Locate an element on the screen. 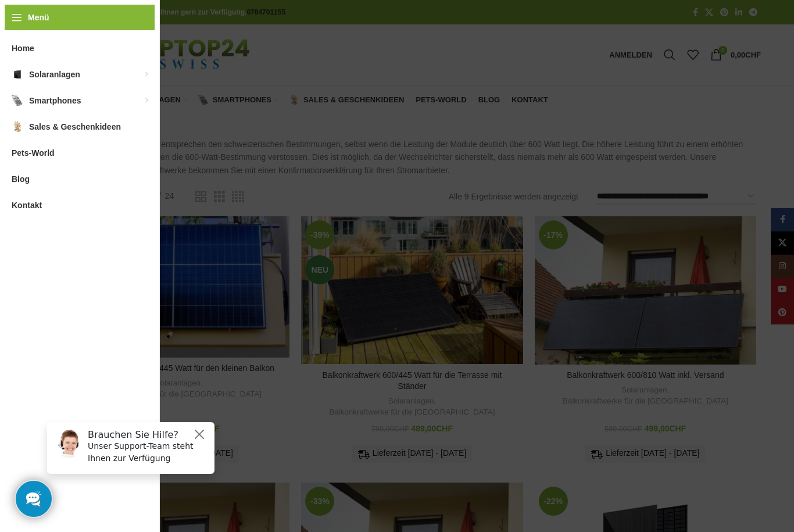 The width and height of the screenshot is (794, 532). img: Customer service is located at coordinates (31, 31).